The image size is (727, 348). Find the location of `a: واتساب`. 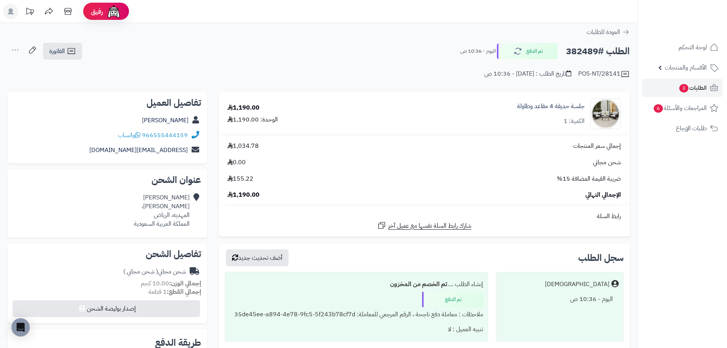

a: واتساب is located at coordinates (129, 135).